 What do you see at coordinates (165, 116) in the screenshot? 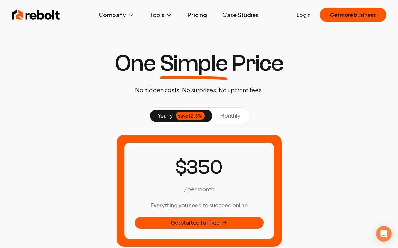
I see `span: yearly` at bounding box center [165, 116].